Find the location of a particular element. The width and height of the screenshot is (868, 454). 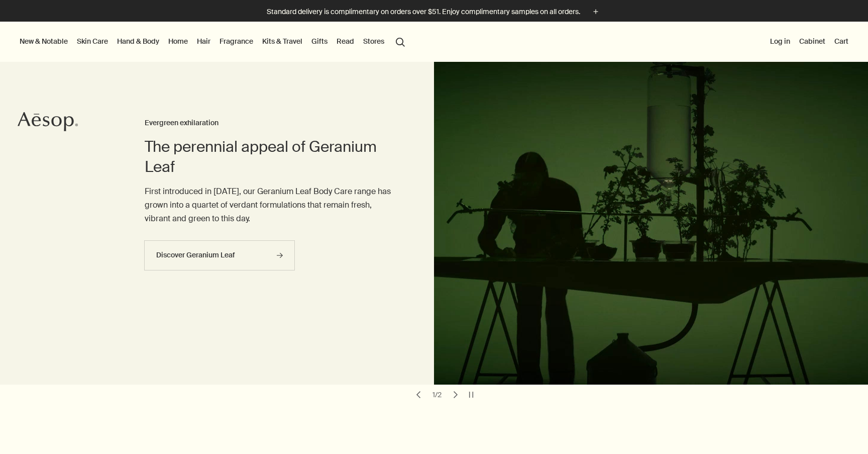

button: New & Notable is located at coordinates (44, 41).